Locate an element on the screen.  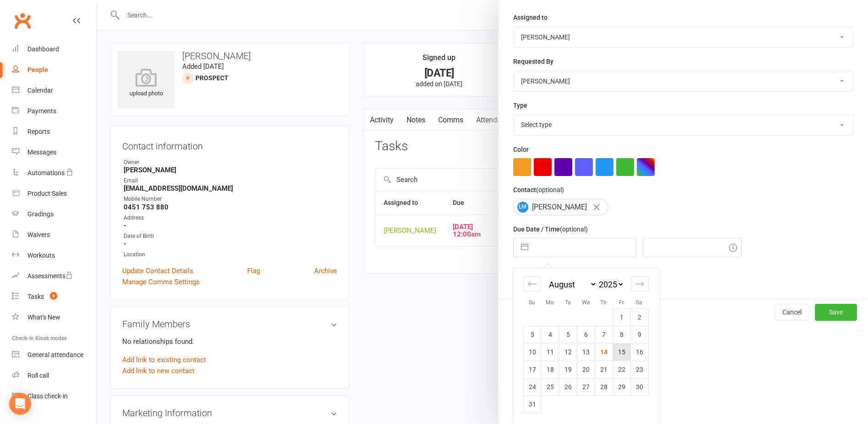
label: Email preferences is located at coordinates (540, 271).